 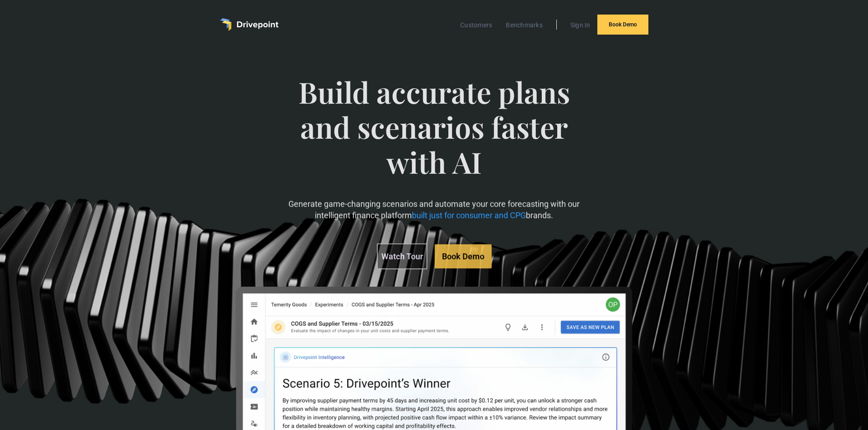 What do you see at coordinates (434, 136) in the screenshot?
I see `span: Build accurate plans and scenarios faster with AI` at bounding box center [434, 136].